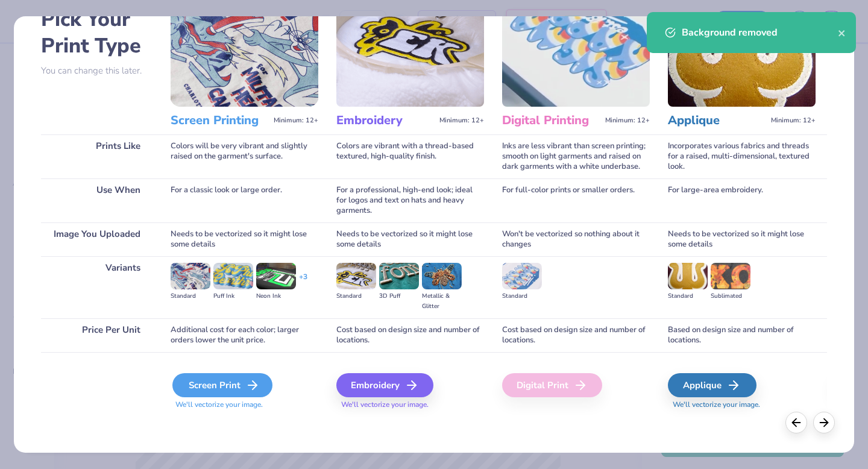 The width and height of the screenshot is (868, 469). Describe the element at coordinates (303, 282) in the screenshot. I see `div: + 3` at that location.